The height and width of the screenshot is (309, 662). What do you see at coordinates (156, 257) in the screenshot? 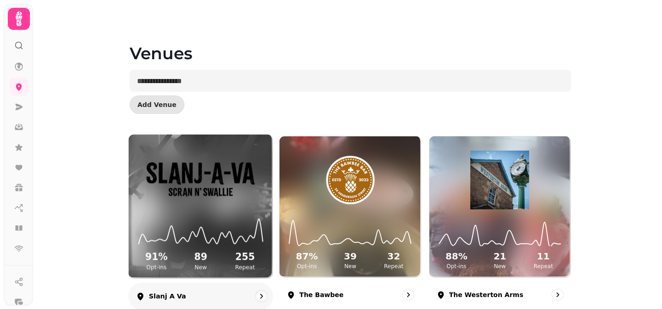
I see `h2: 91 %` at bounding box center [156, 257].